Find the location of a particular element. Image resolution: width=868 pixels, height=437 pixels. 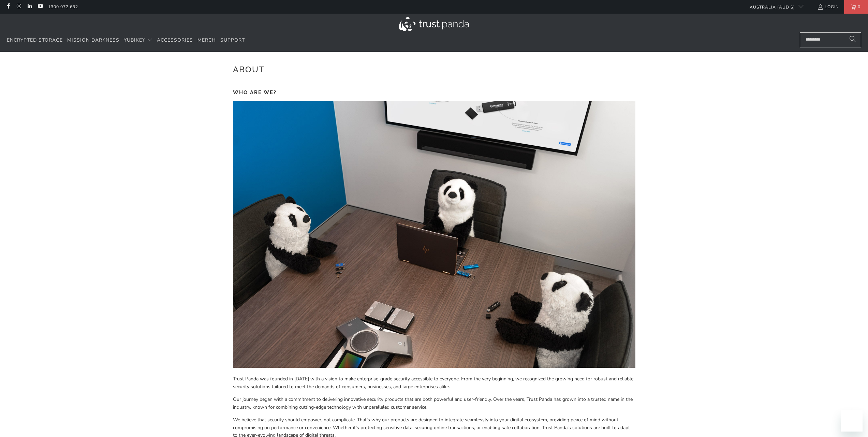

h1: About is located at coordinates (434, 69).